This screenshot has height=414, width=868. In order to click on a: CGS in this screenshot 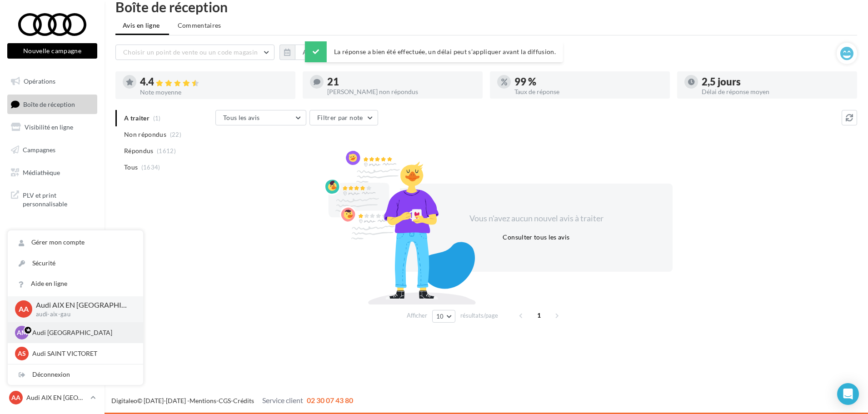, I will do `click(225, 400)`.